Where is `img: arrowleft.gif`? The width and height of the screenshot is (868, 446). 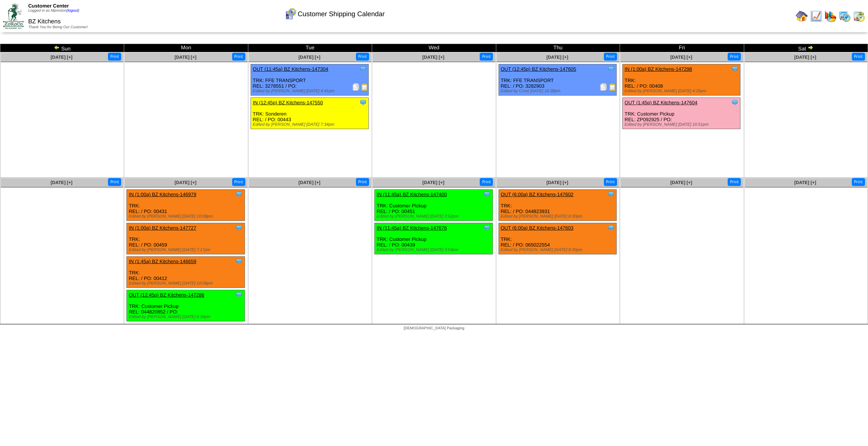 img: arrowleft.gif is located at coordinates (57, 47).